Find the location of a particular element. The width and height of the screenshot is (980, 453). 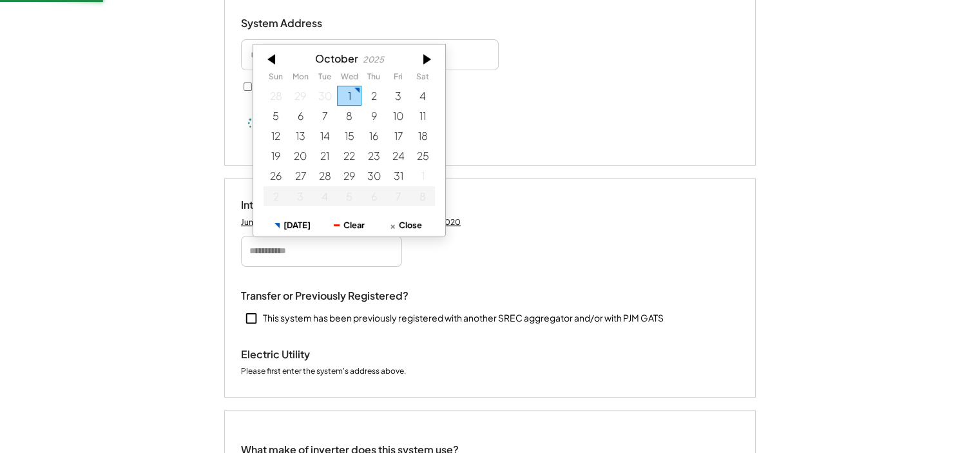

div: 10/11/2025 is located at coordinates (423, 115).